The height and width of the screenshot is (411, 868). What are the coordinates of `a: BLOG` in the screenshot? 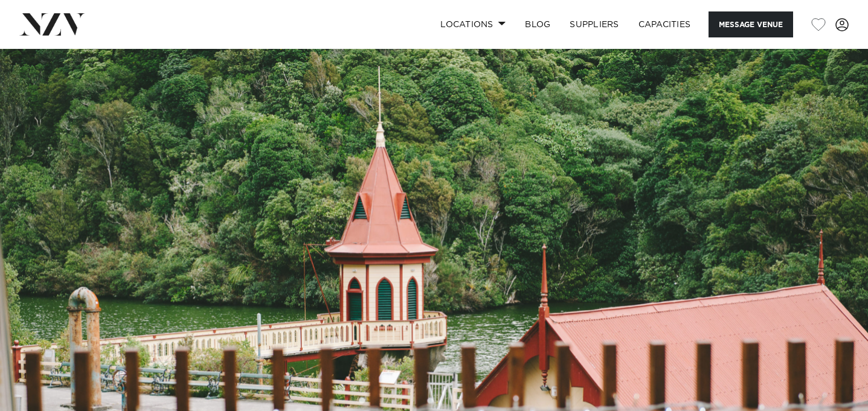 It's located at (538, 24).